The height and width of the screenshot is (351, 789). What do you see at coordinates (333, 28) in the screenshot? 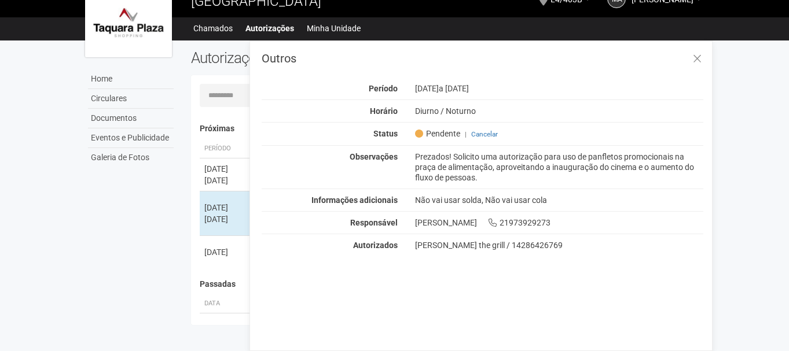
I see `a: Minha Unidade` at bounding box center [333, 28].